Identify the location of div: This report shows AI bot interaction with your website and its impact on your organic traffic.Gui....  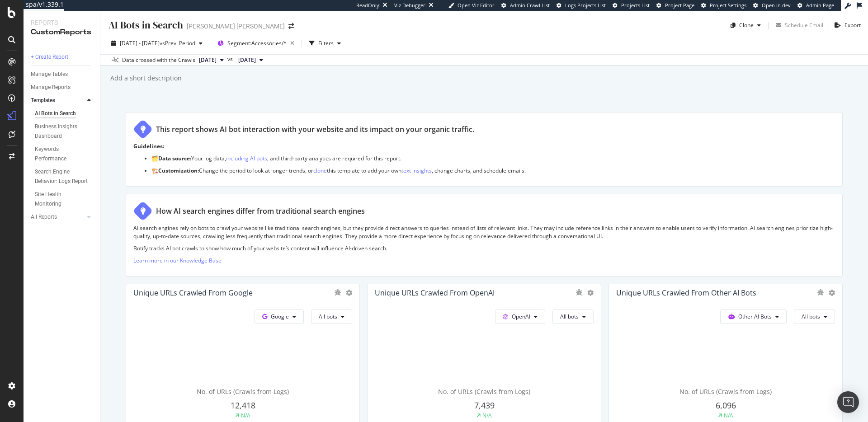
(484, 149).